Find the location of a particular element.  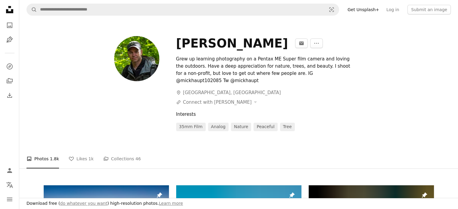

a: tree is located at coordinates (287, 127).